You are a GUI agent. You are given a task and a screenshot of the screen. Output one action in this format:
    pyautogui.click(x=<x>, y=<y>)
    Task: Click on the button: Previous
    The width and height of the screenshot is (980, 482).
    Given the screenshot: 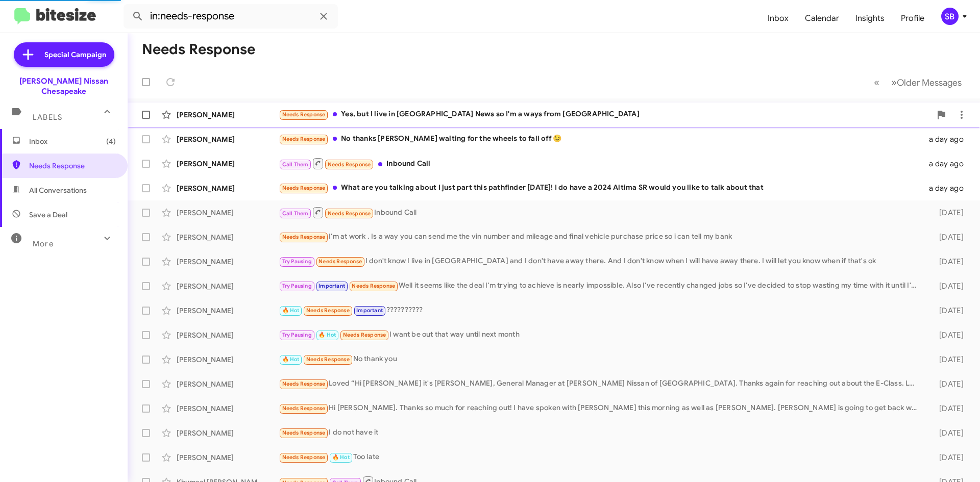 What is the action you would take?
    pyautogui.click(x=877, y=82)
    